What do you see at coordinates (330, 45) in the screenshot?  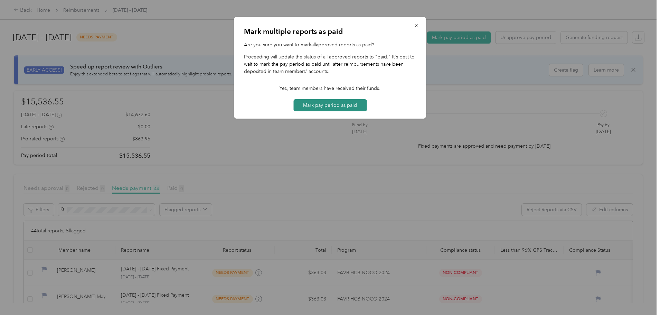 I see `p: Are you sure you want to mark all approved reports as paid?` at bounding box center [330, 45].